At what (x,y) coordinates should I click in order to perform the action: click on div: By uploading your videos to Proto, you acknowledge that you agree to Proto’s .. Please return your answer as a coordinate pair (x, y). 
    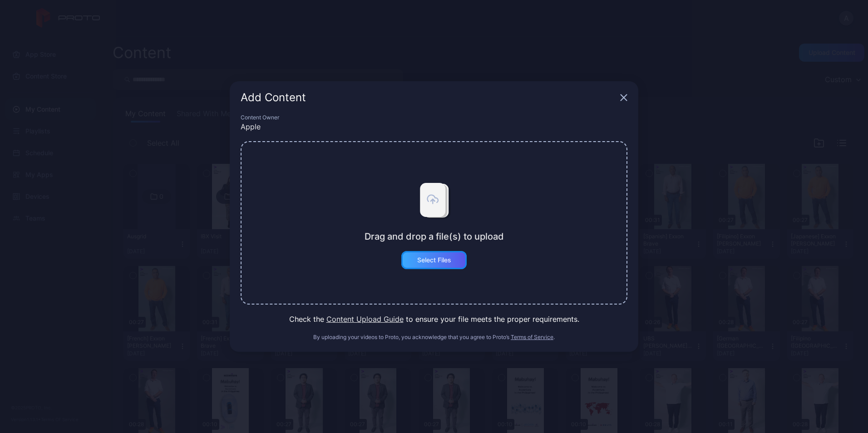
    Looking at the image, I should click on (434, 337).